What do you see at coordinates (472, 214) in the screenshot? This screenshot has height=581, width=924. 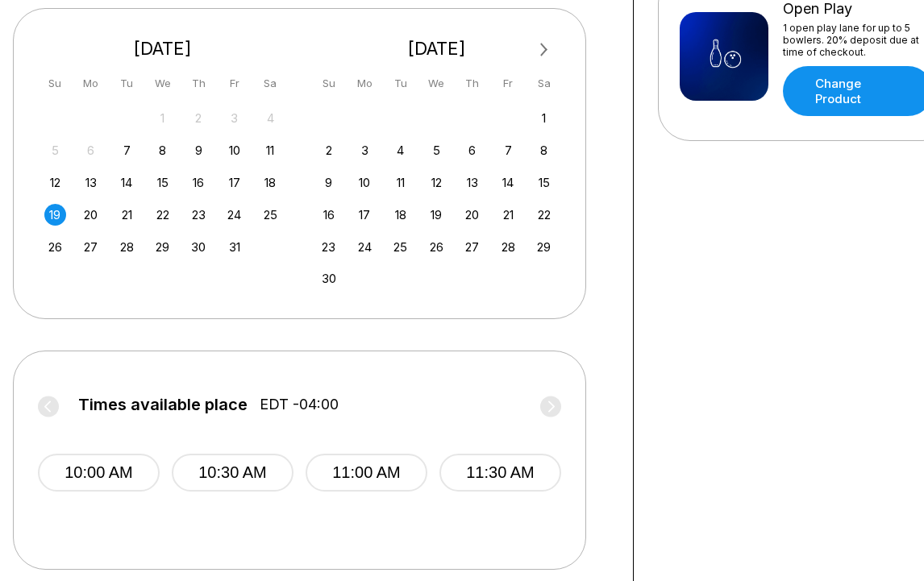 I see `div: Choose Thursday, November 20th, 2025` at bounding box center [472, 214].